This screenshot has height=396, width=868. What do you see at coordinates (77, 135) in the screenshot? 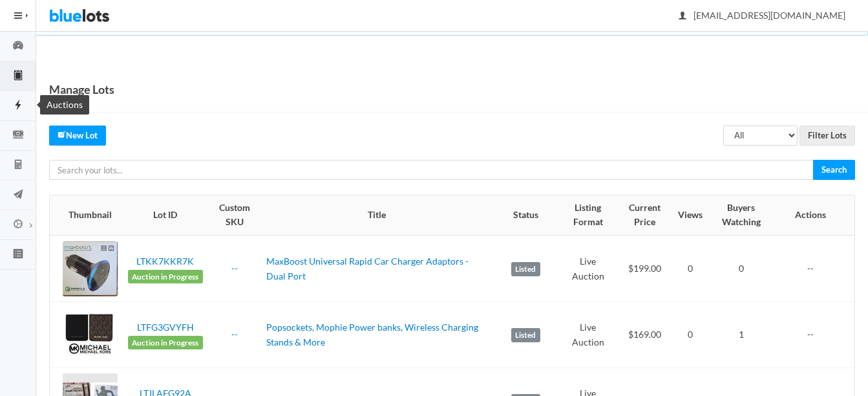
I see `a: createNew Lot` at bounding box center [77, 135].